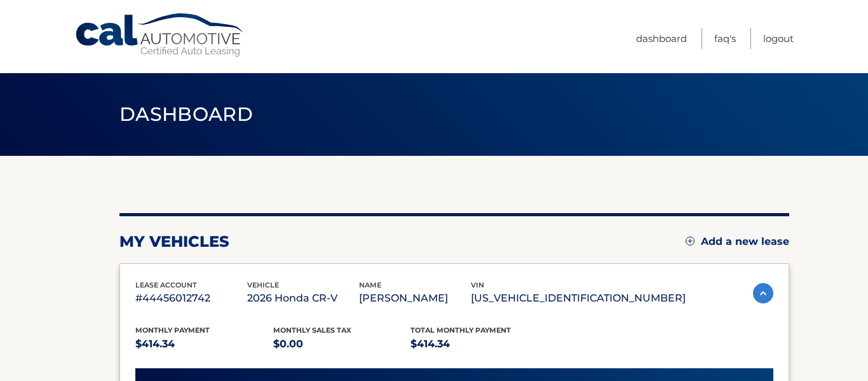 This screenshot has width=868, height=381. I want to click on a: Logout, so click(778, 38).